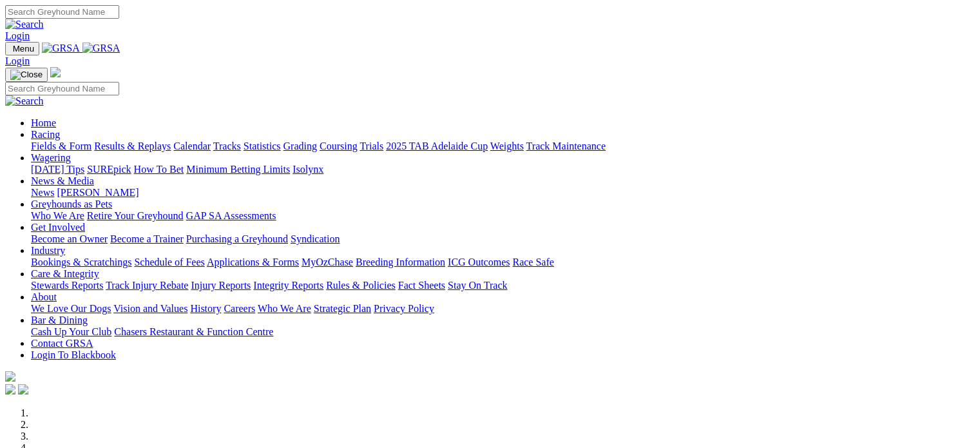  What do you see at coordinates (478, 262) in the screenshot?
I see `a: ICG Outcomes` at bounding box center [478, 262].